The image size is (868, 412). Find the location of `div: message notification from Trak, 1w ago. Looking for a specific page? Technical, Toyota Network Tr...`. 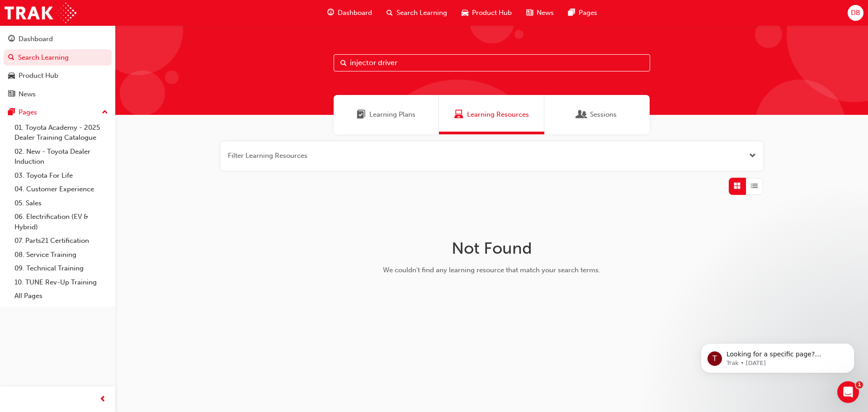

div: message notification from Trak, 1w ago. Looking for a specific page? Technical, Toyota Network Tr... is located at coordinates (90, 34).